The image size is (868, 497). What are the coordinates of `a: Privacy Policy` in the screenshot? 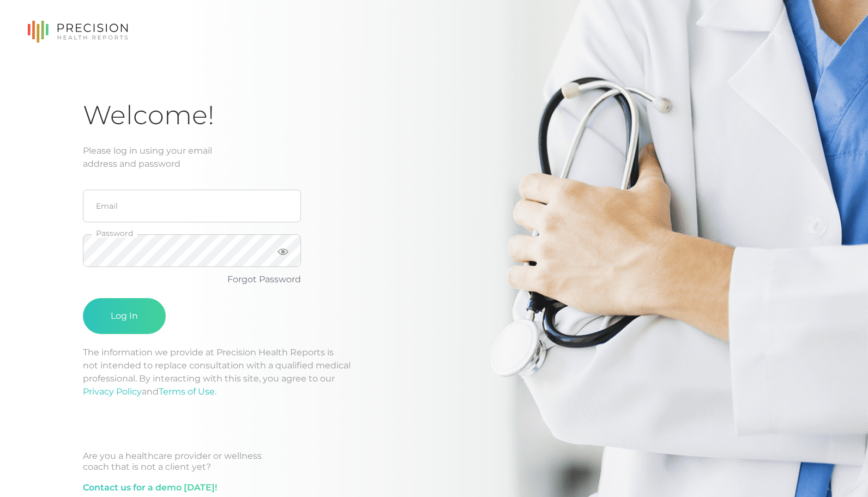 It's located at (112, 391).